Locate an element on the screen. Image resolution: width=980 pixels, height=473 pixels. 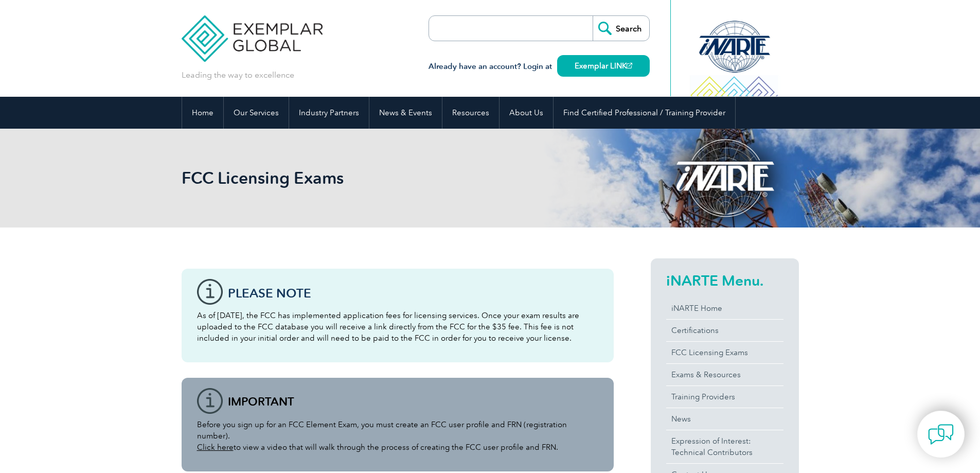
h2: iNARTE Menu. is located at coordinates (725, 281).